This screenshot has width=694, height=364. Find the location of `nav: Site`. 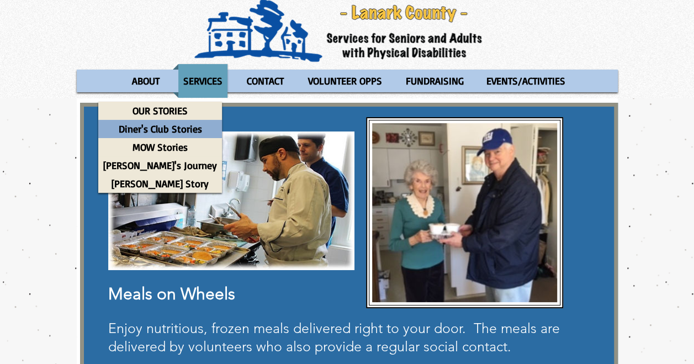

nav: Site is located at coordinates (347, 81).